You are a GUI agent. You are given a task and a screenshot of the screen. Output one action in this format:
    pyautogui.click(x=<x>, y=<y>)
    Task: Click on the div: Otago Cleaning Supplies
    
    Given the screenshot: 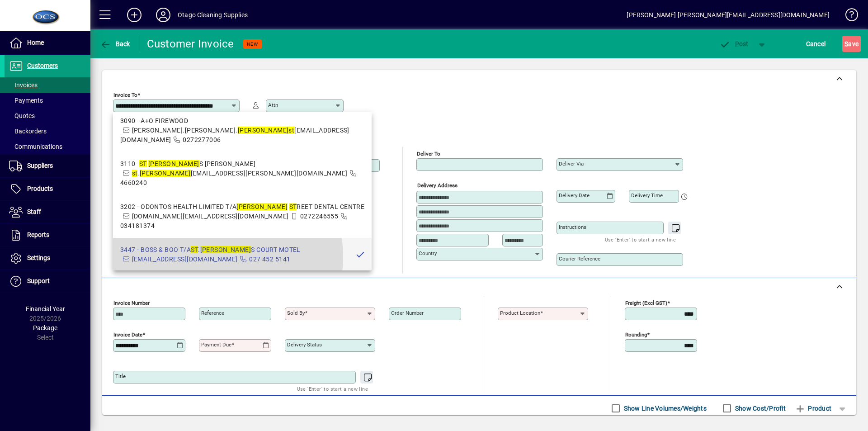 What is the action you would take?
    pyautogui.click(x=212, y=15)
    